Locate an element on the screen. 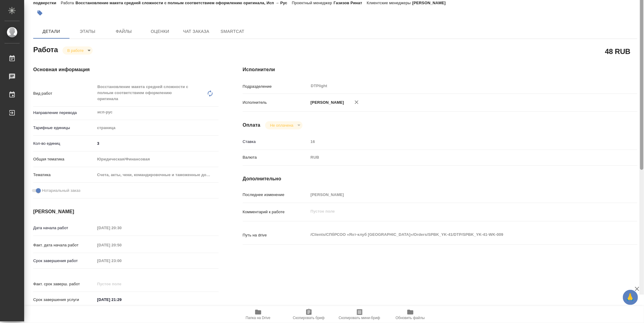 This screenshot has height=323, width=644. h2: Работа is located at coordinates (45, 49).